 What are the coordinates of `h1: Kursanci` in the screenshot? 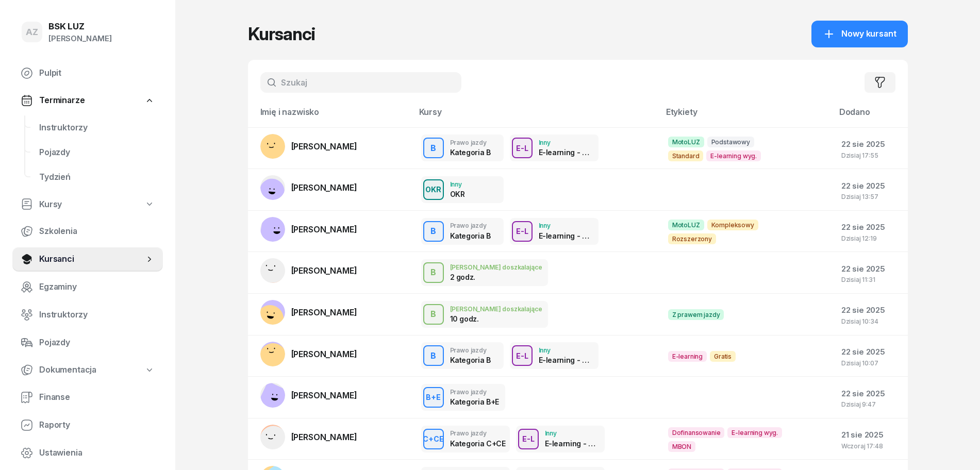 It's located at (282, 34).